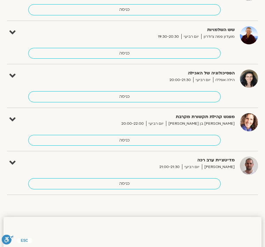 The image size is (265, 247). What do you see at coordinates (137, 117) in the screenshot?
I see `strong: מפגש קהילת תקשורת מקרבת` at bounding box center [137, 117].